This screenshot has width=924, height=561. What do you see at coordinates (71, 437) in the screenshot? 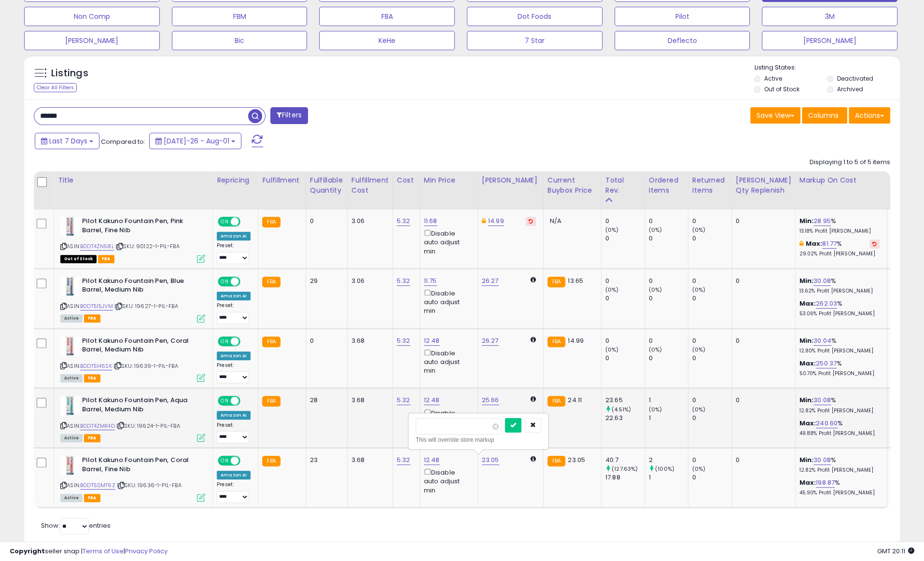
I see `span: All listings currently available for purchase on Amazon` at bounding box center [71, 437].